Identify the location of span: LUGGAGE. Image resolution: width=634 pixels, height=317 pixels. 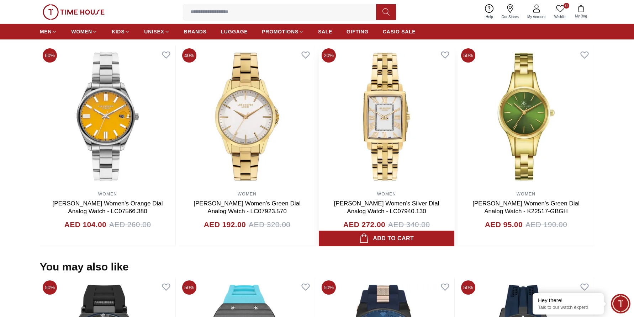
(235, 32).